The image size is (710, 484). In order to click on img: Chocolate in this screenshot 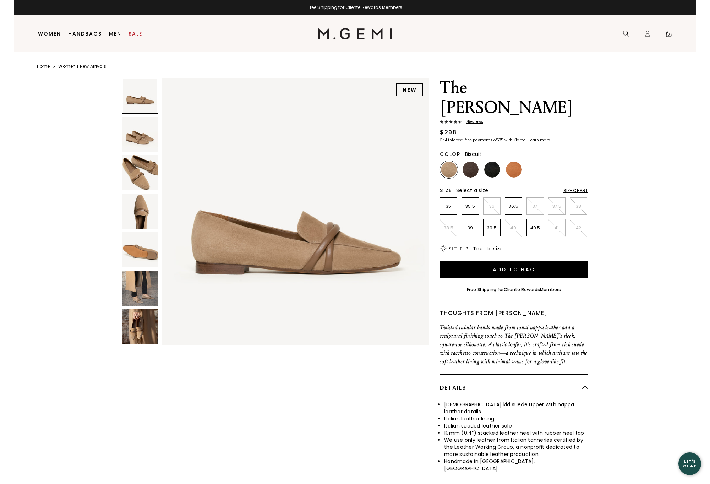, I will do `click(471, 169)`.